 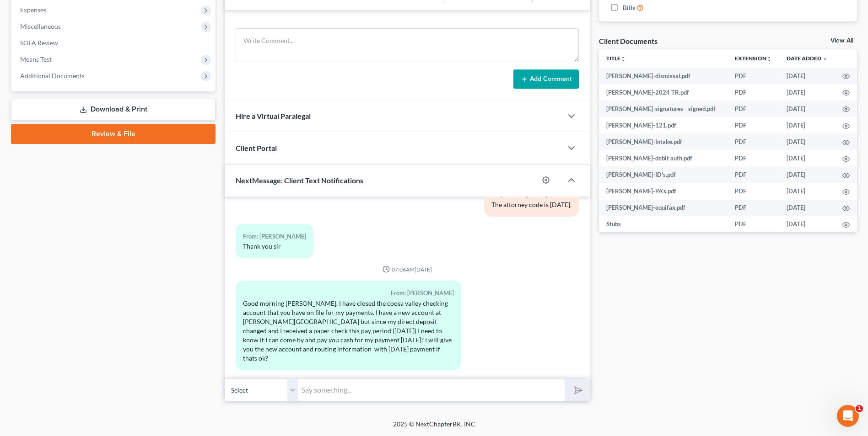 I want to click on span: 1, so click(x=859, y=409).